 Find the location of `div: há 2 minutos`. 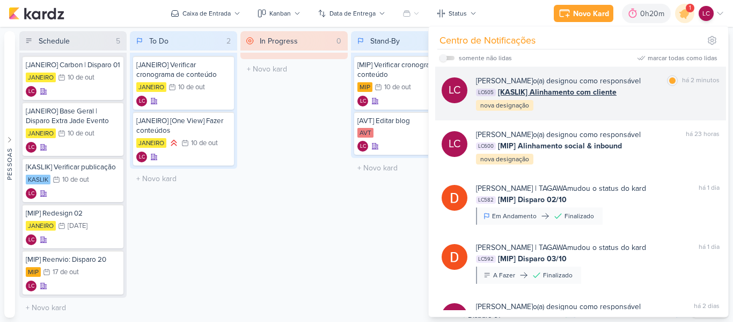

div: há 2 minutos is located at coordinates (701, 81).